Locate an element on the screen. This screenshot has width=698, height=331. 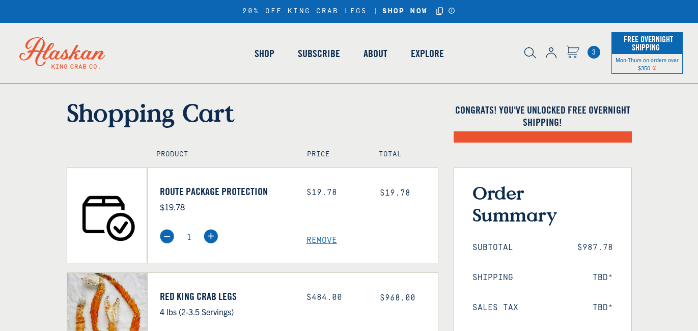
h4: Product is located at coordinates (221, 154).